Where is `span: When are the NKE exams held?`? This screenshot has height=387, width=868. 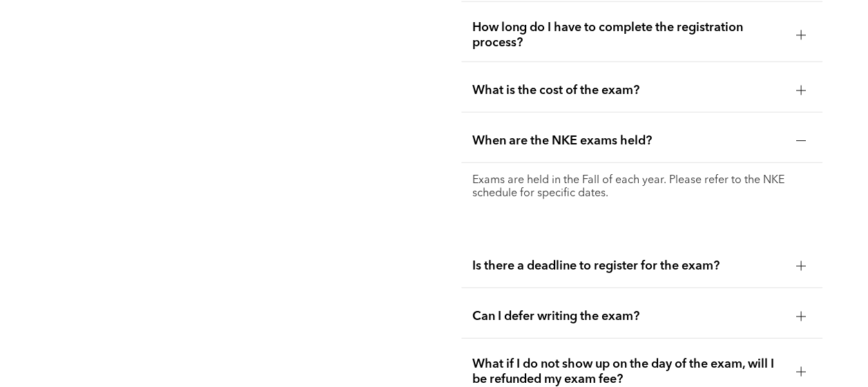 span: When are the NKE exams held? is located at coordinates (629, 141).